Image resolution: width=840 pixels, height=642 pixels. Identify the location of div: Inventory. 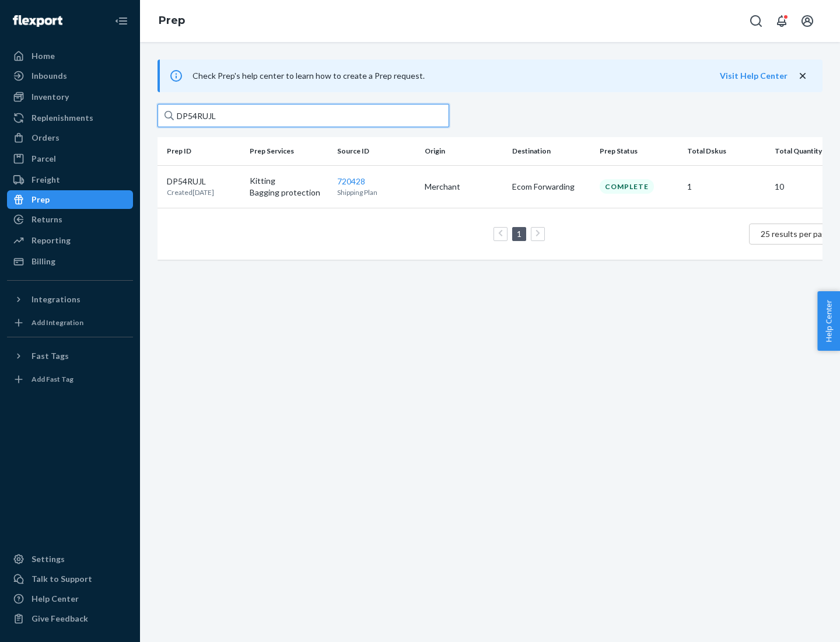
(50, 97).